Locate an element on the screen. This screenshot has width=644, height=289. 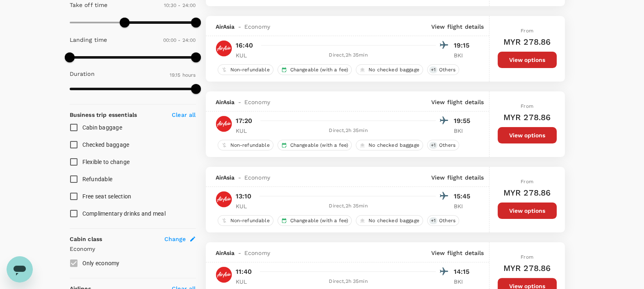
span: Change is located at coordinates (175, 239).